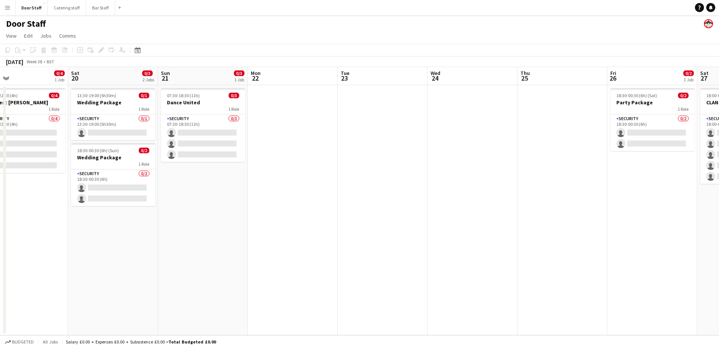 This screenshot has width=719, height=348. I want to click on div: BST, so click(50, 61).